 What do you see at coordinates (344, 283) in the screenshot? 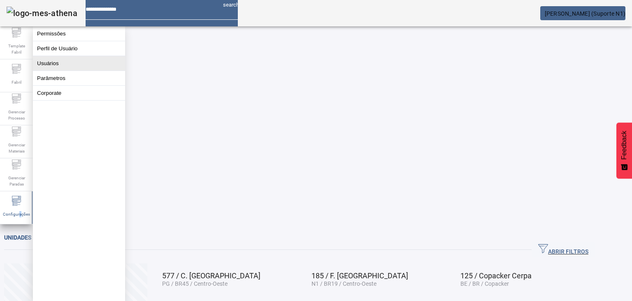
I see `span: N1 / BR19 / Centro-Oeste` at bounding box center [344, 283].